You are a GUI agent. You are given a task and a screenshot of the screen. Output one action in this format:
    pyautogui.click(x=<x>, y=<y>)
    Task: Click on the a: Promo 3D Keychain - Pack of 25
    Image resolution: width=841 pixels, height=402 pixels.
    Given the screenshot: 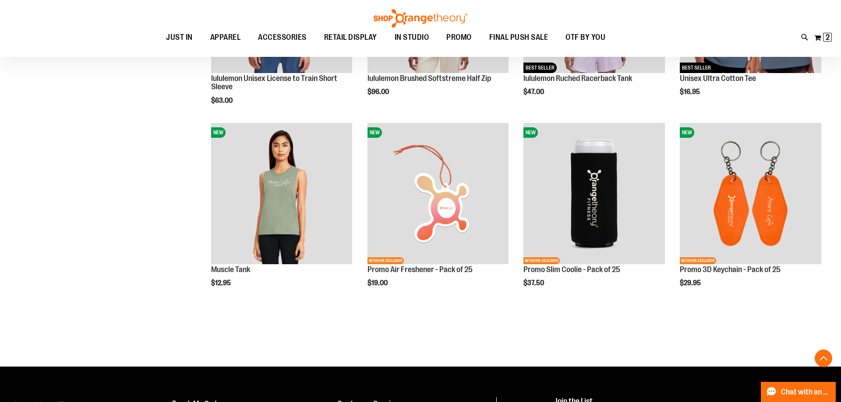 What is the action you would take?
    pyautogui.click(x=730, y=270)
    